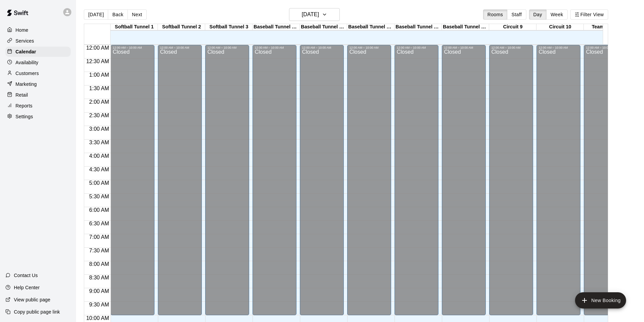  Describe the element at coordinates (99, 155) in the screenshot. I see `span: 4:00 AM` at that location.